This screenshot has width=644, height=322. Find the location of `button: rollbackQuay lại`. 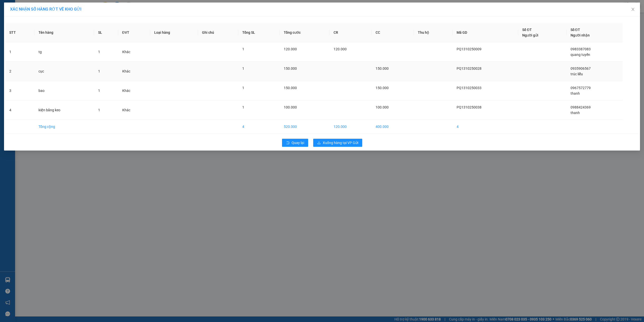

button: rollbackQuay lại is located at coordinates (295, 143).